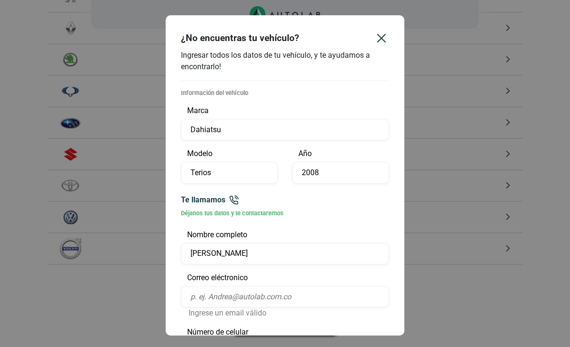  I want to click on p: Año, so click(340, 154).